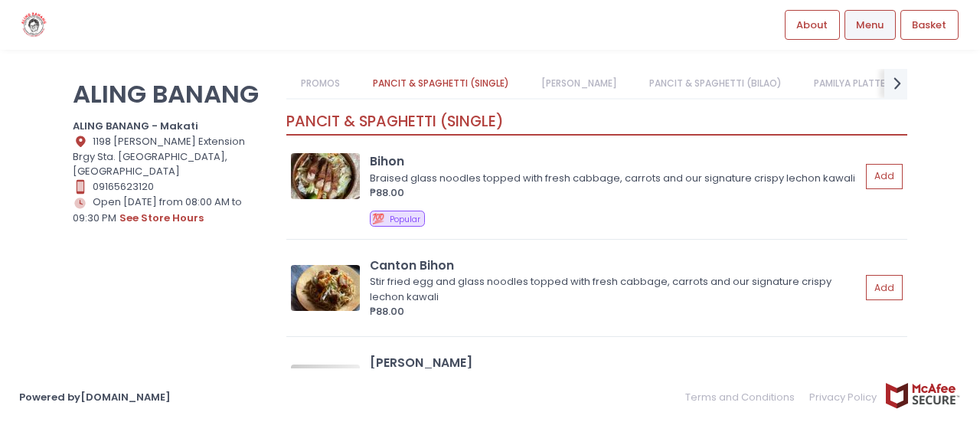  I want to click on div: Braised glass noodles topped with fresh cabbage, carrots and our signature crispy lechon kawali, so click(613, 178).